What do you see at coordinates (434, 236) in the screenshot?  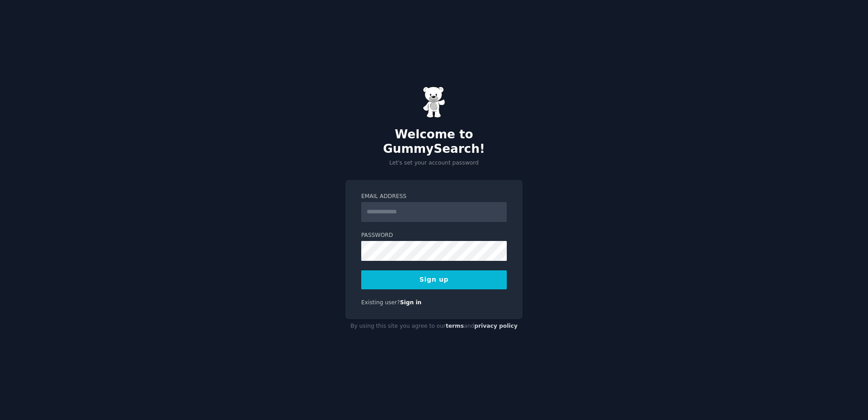 I see `label: Password` at bounding box center [434, 236].